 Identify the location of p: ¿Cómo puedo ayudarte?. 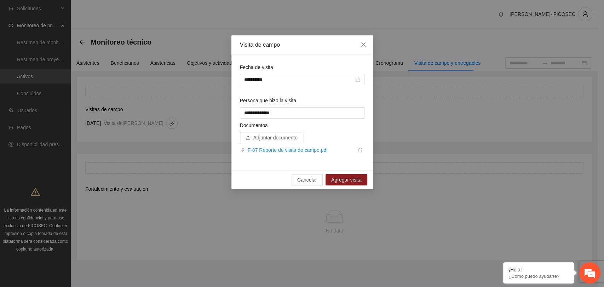
(539, 276).